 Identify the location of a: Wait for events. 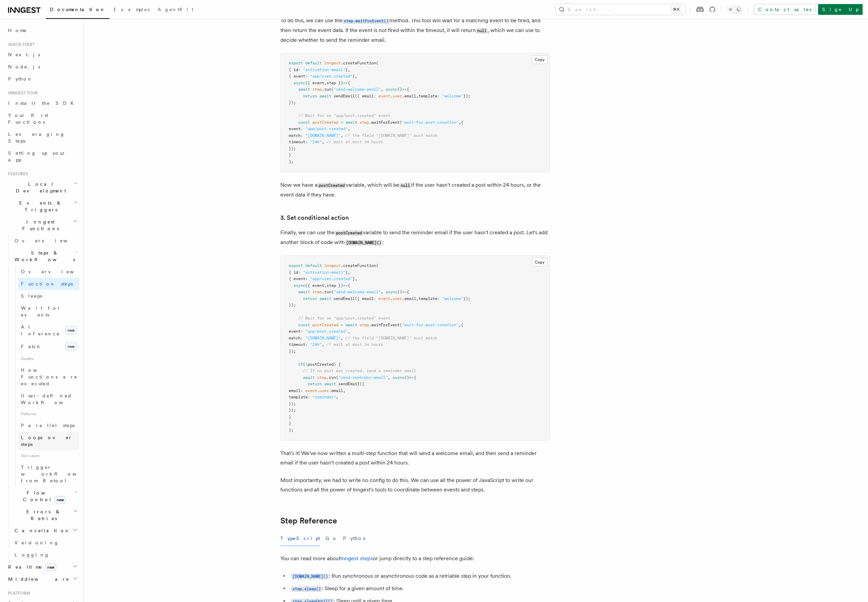
(48, 311).